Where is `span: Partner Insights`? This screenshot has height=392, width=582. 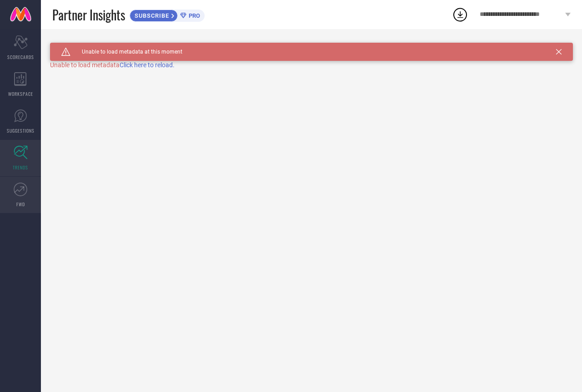
span: Partner Insights is located at coordinates (89, 15).